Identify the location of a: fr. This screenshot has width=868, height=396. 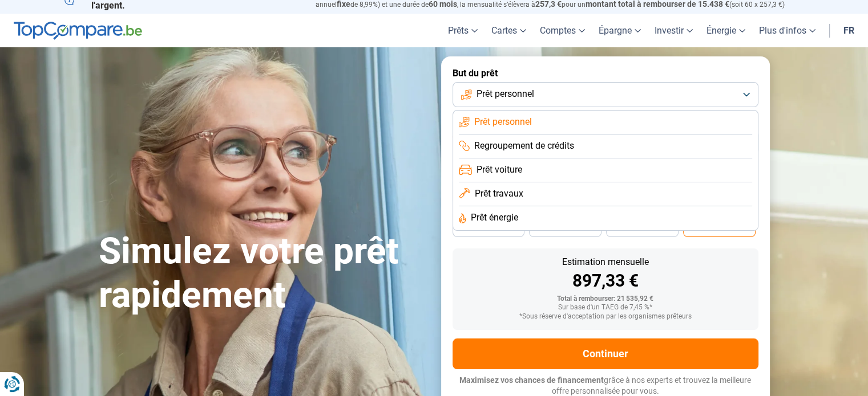
(849, 30).